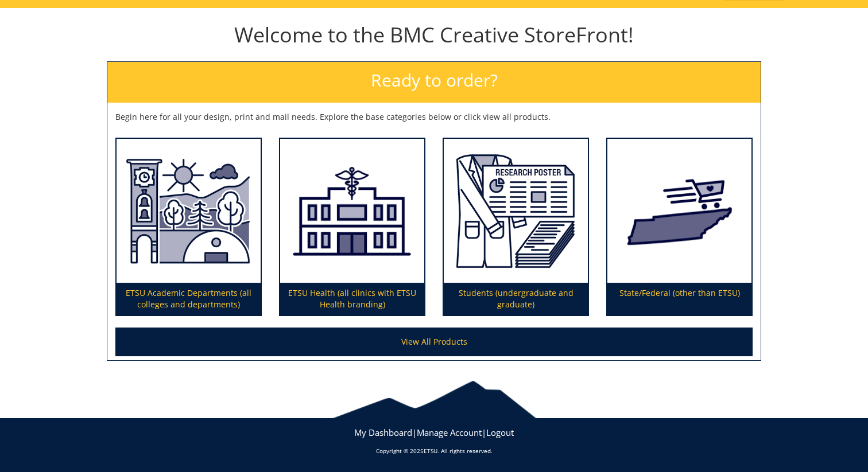  Describe the element at coordinates (515, 298) in the screenshot. I see `p: Students (undergraduate and graduate)` at that location.